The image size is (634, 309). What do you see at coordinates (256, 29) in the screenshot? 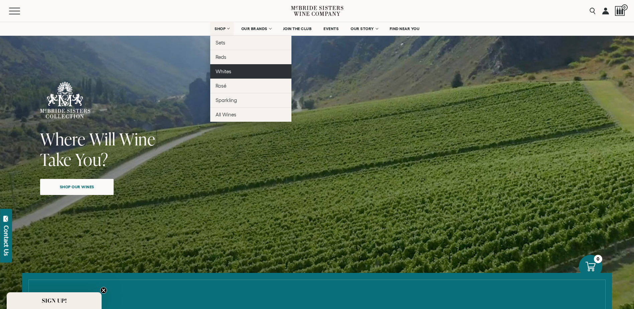
I see `a: OUR BRANDS` at bounding box center [256, 29].